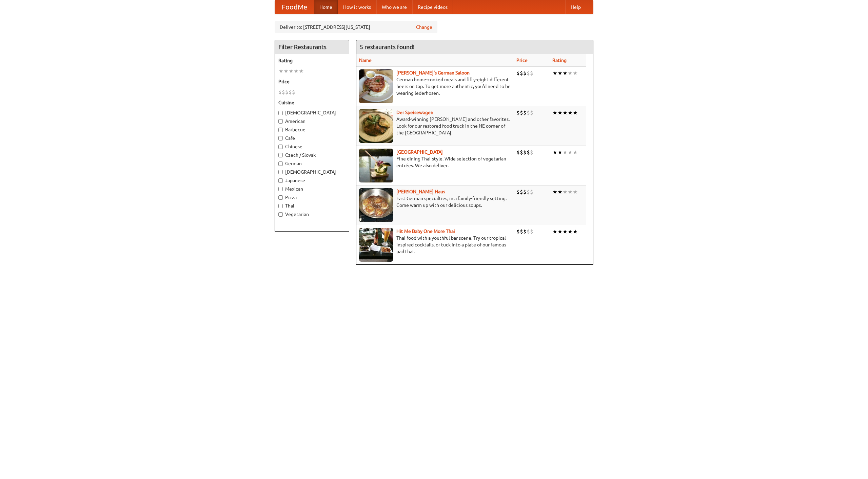  Describe the element at coordinates (312, 180) in the screenshot. I see `label: Japanese` at that location.